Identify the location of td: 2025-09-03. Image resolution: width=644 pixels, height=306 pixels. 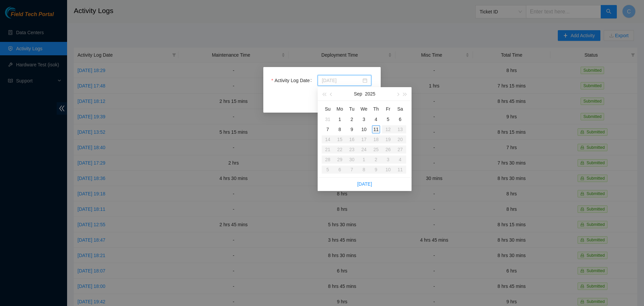
(364, 119).